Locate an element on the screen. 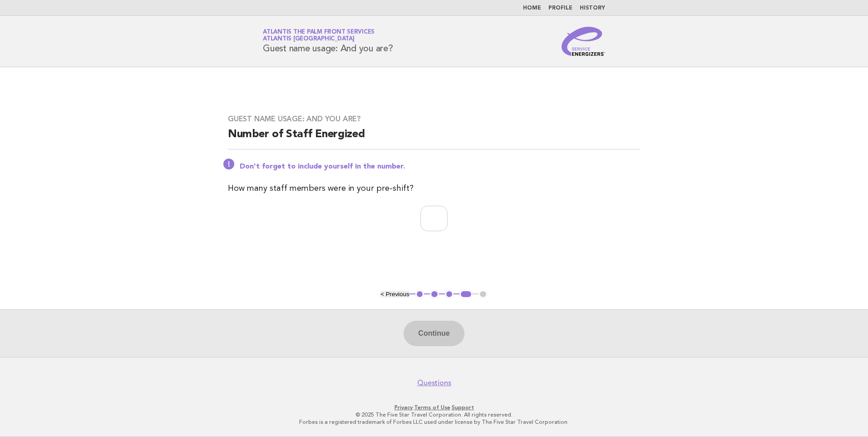 The height and width of the screenshot is (437, 868). p: Don't forget to include yourself in the number. is located at coordinates (440, 167).